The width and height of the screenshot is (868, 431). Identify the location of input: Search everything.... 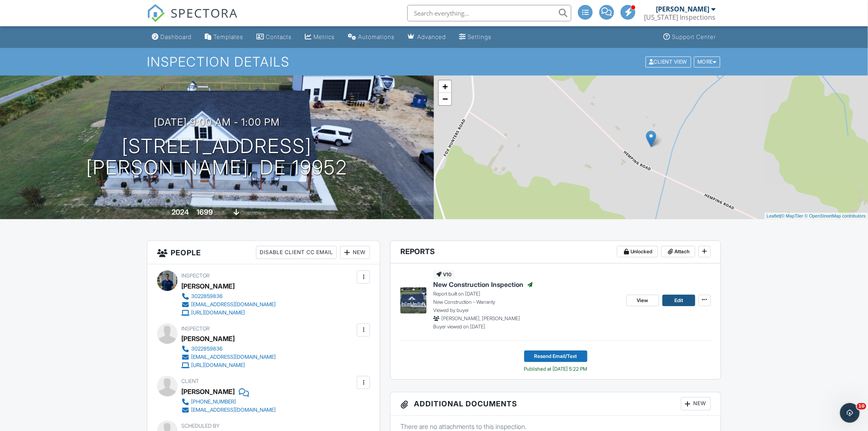
(490, 13).